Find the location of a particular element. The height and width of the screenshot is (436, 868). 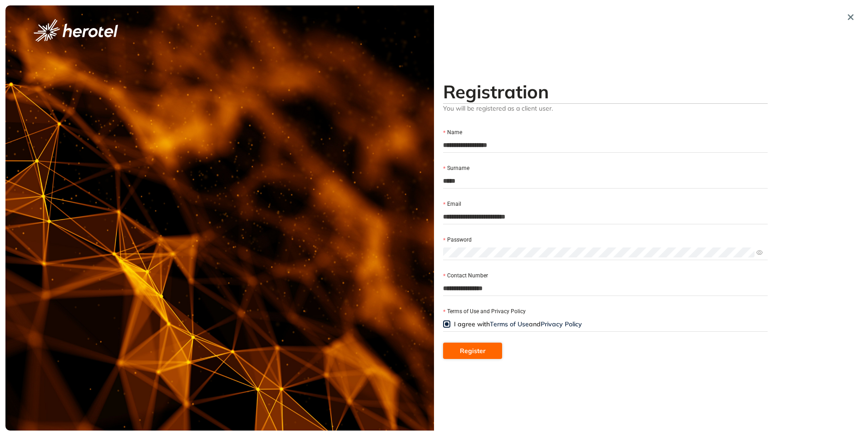

label: Password is located at coordinates (457, 240).